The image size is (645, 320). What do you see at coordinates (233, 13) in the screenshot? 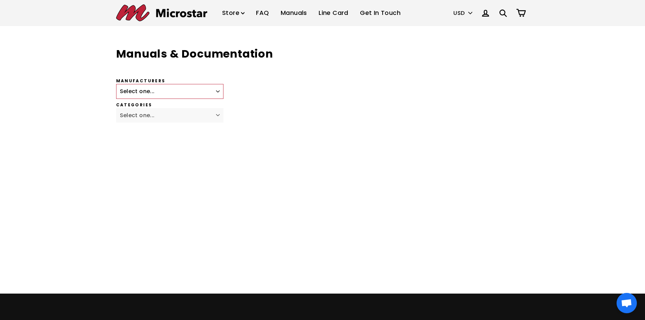
I see `a: Store` at bounding box center [233, 13].